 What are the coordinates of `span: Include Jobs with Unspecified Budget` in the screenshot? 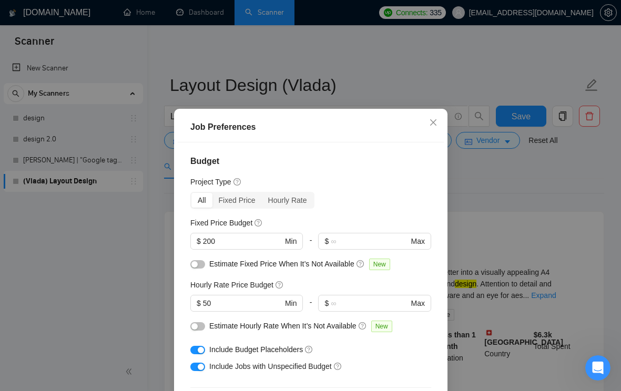 It's located at (270, 367).